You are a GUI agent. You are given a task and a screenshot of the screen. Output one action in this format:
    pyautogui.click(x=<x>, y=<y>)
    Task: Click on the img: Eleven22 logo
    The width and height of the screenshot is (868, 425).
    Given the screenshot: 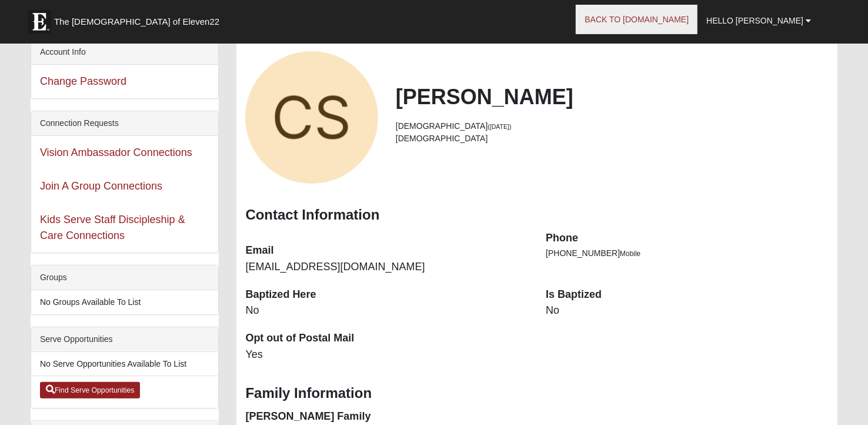 What is the action you would take?
    pyautogui.click(x=39, y=22)
    